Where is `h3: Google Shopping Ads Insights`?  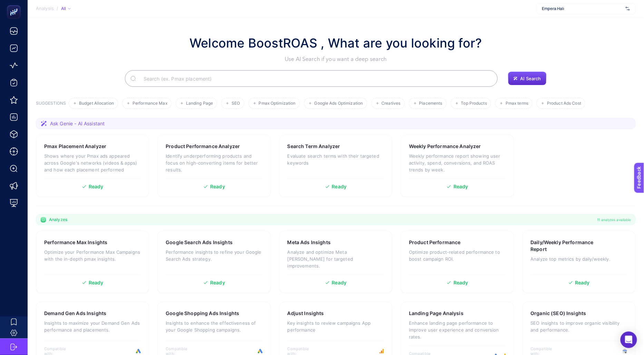
h3: Google Shopping Ads Insights is located at coordinates (202, 314).